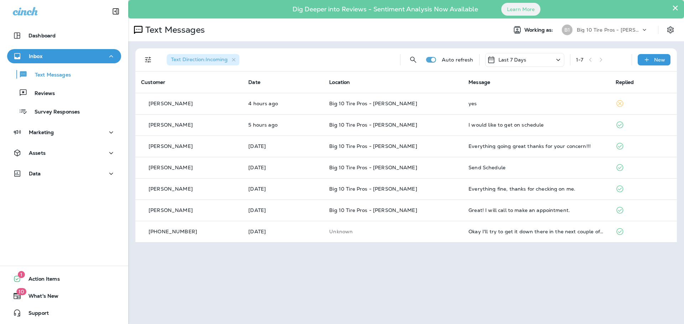 The height and width of the screenshot is (324, 684). What do you see at coordinates (41, 281) in the screenshot?
I see `span: Action Items` at bounding box center [41, 281].